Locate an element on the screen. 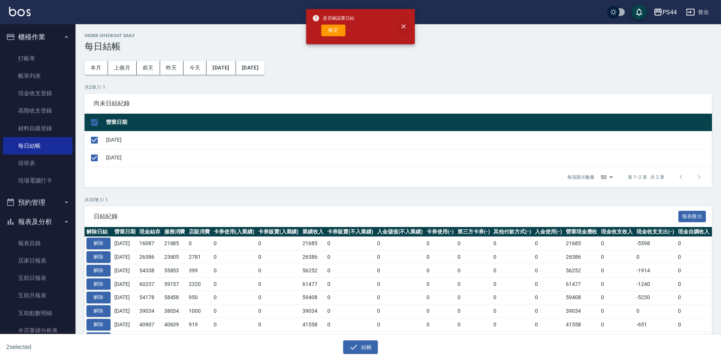  td: 23605 is located at coordinates (175, 257).